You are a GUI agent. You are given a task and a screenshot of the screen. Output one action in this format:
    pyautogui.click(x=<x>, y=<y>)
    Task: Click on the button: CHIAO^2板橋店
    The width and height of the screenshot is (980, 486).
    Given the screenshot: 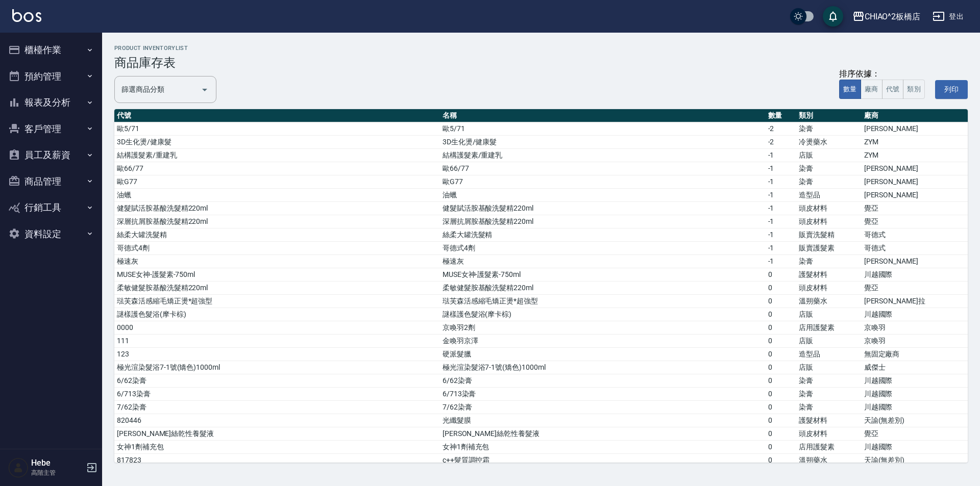 What is the action you would take?
    pyautogui.click(x=886, y=17)
    